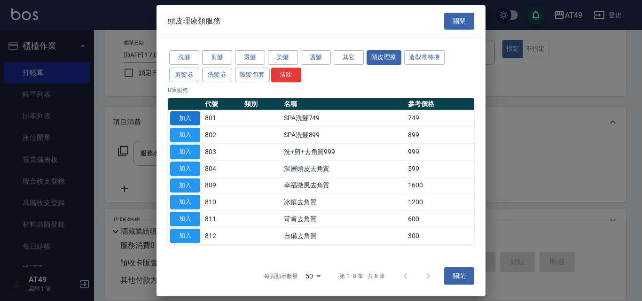 The image size is (642, 301). What do you see at coordinates (344, 135) in the screenshot?
I see `td: SPA洗髮899` at bounding box center [344, 135].